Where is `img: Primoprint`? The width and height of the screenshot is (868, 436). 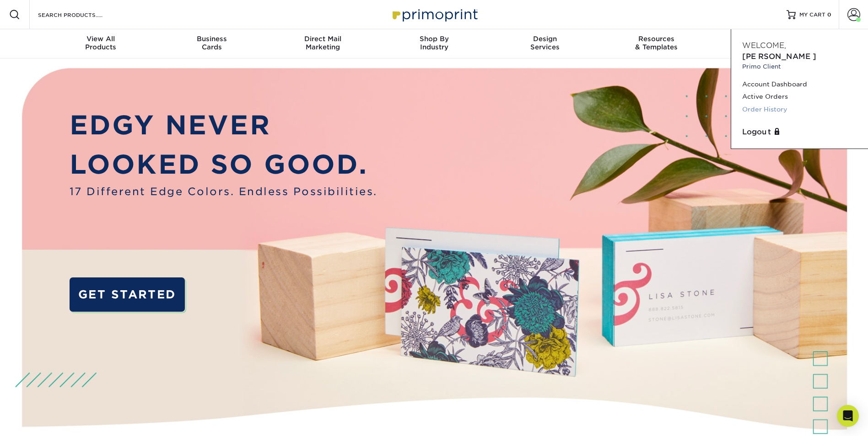
img: Primoprint is located at coordinates (434, 14).